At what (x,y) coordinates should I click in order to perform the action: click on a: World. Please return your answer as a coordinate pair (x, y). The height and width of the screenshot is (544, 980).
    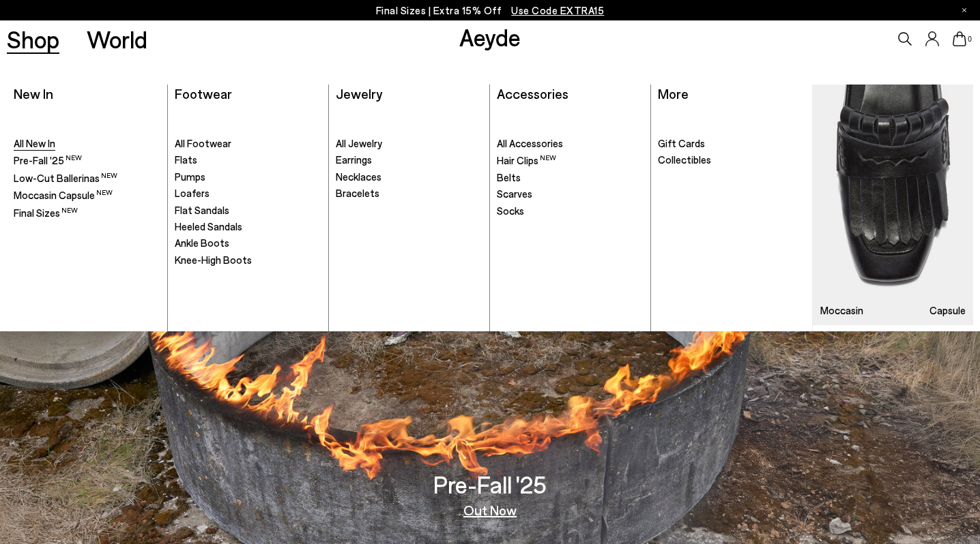
    Looking at the image, I should click on (117, 39).